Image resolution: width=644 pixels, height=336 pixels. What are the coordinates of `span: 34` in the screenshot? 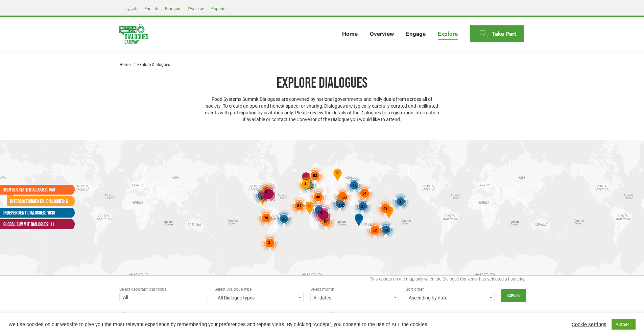 It's located at (364, 193).